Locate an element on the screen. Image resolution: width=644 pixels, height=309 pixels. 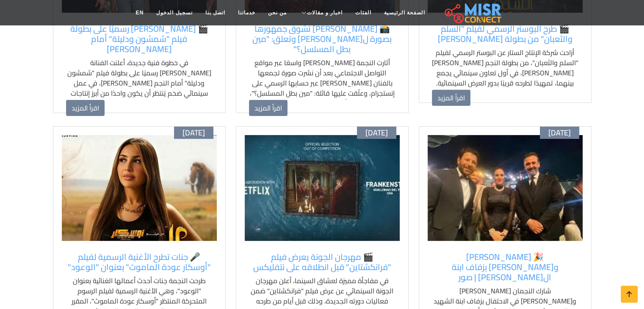
img: جنات تطرح أغنية الوعود من فيلم أوسكار عودة الماموث is located at coordinates (139, 188).